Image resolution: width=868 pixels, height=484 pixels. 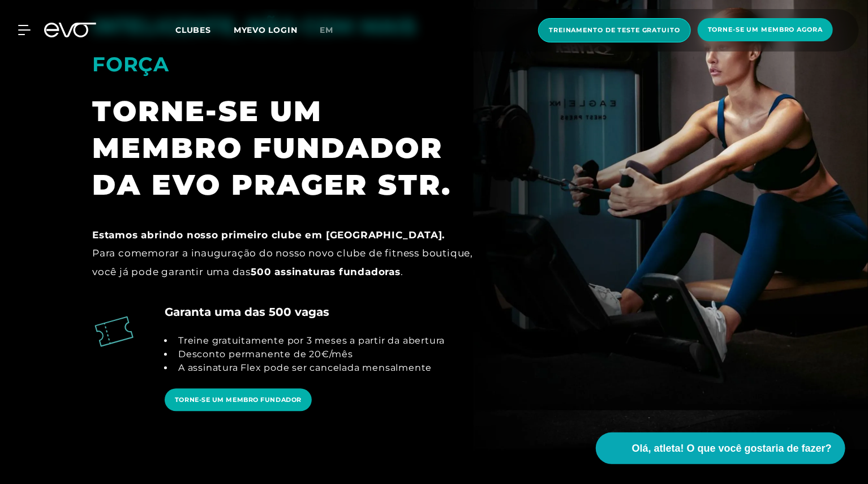 What do you see at coordinates (272, 148) in the screenshot?
I see `font: TORNE-SE UM MEMBRO FUNDADOR DA EVO PRAGER STR.` at bounding box center [272, 148].